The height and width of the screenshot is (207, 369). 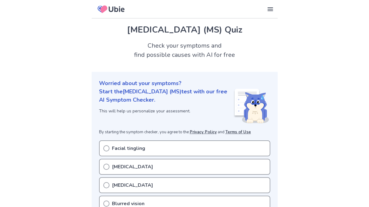 What do you see at coordinates (185, 133) in the screenshot?
I see `p: By starting the symptom checker, you agree to the and` at bounding box center [185, 133].